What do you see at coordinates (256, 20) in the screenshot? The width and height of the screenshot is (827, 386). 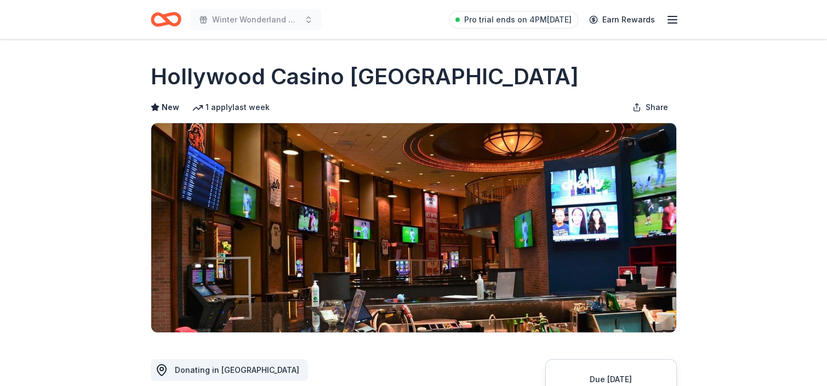 I see `span: Winter Wonderland Gala 2026` at bounding box center [256, 20].